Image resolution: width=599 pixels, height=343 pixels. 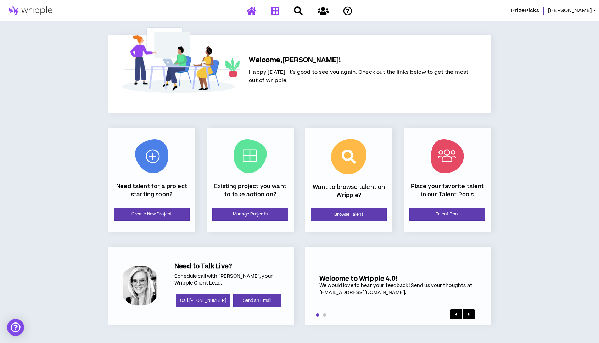 I want to click on a: Browse Talent, so click(x=349, y=215).